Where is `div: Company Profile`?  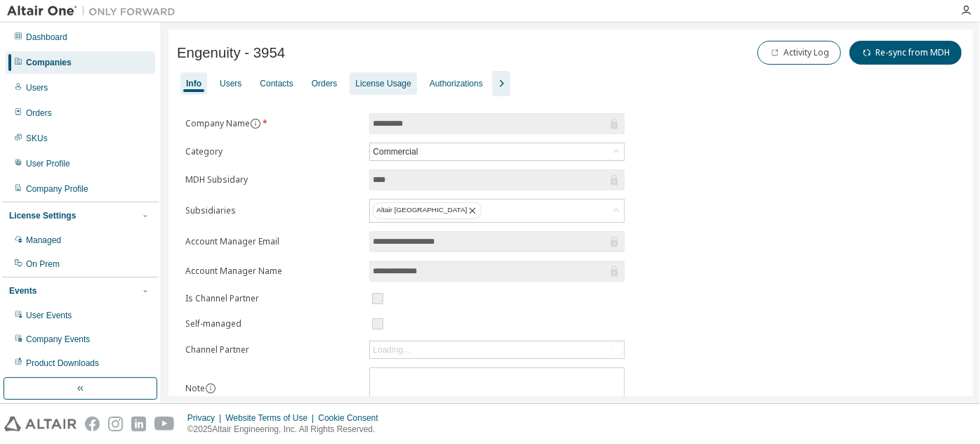
div: Company Profile is located at coordinates (57, 189).